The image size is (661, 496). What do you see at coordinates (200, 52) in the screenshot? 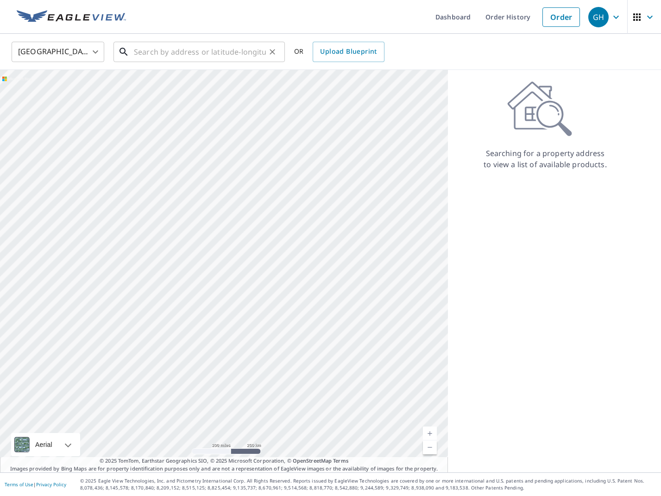
I see `input: Search by address or latitude-longitude` at bounding box center [200, 52].